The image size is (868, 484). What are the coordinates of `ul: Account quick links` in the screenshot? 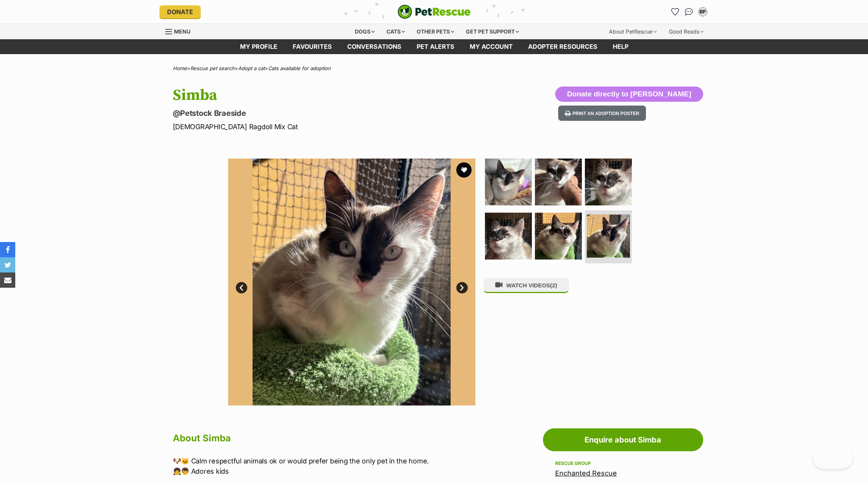 It's located at (689, 12).